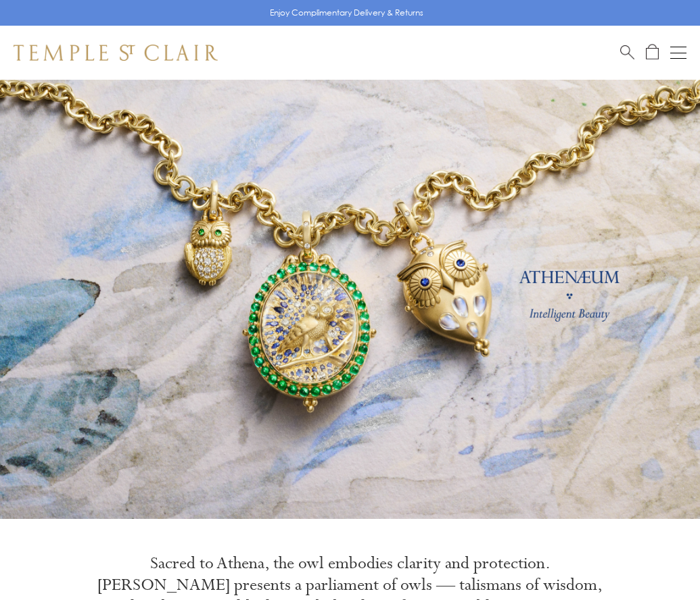  I want to click on a: Search, so click(627, 52).